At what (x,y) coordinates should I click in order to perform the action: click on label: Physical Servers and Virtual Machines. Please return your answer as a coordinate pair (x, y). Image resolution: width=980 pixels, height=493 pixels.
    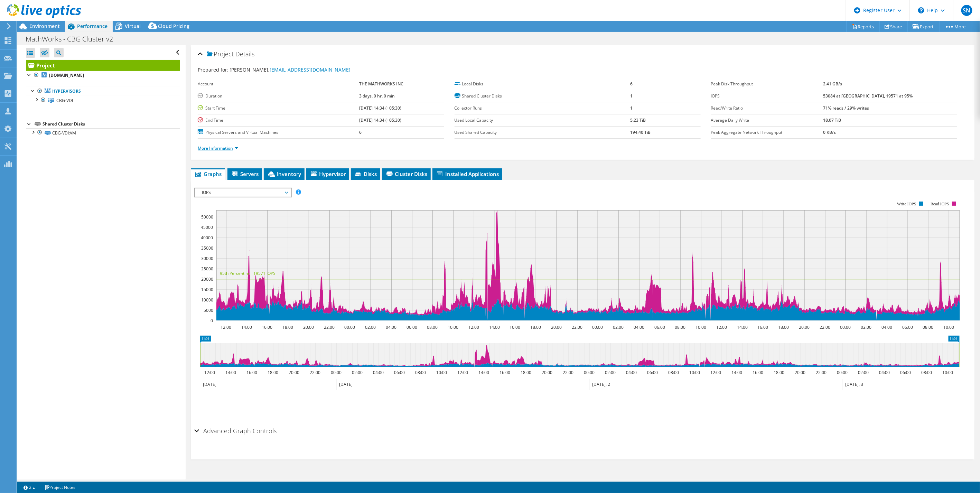
    Looking at the image, I should click on (278, 132).